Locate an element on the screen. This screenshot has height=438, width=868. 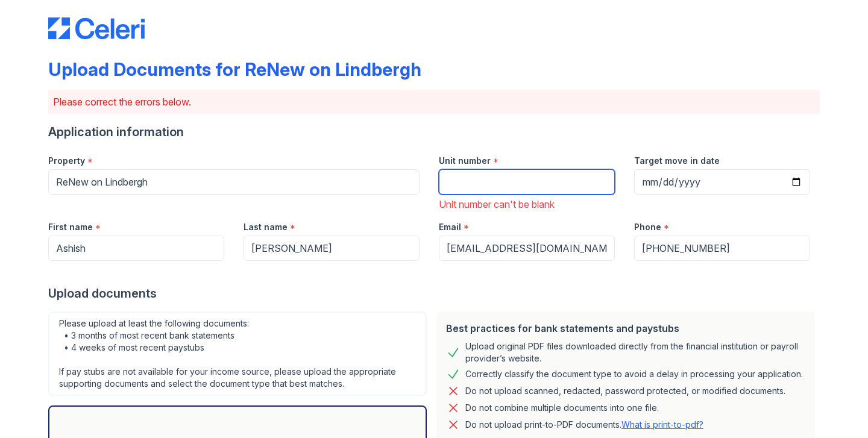
div: Unit number can't be blank is located at coordinates (527, 204).